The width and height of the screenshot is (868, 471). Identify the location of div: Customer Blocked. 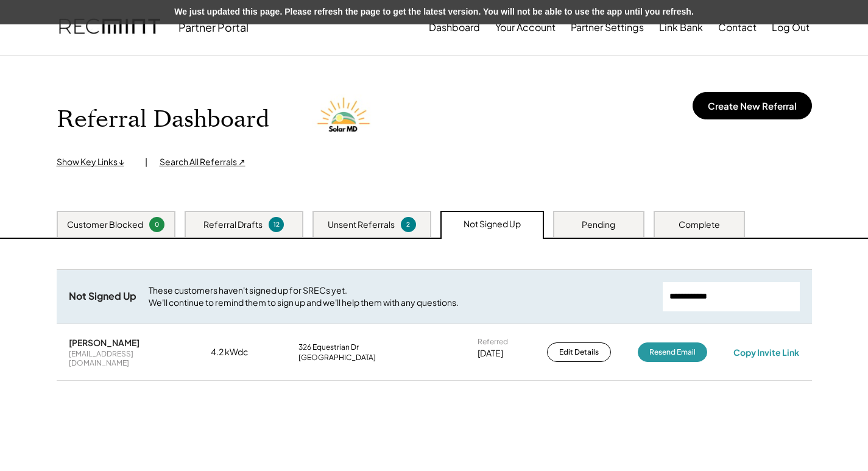
(104, 225).